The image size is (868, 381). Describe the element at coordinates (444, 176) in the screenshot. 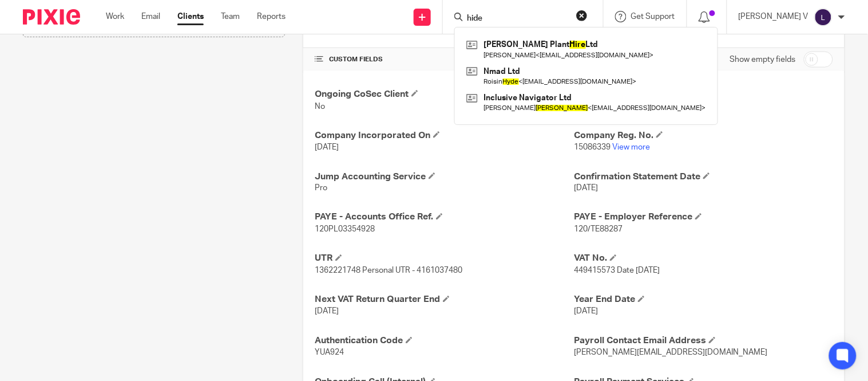

I see `h4: Jump Accounting Service` at that location.